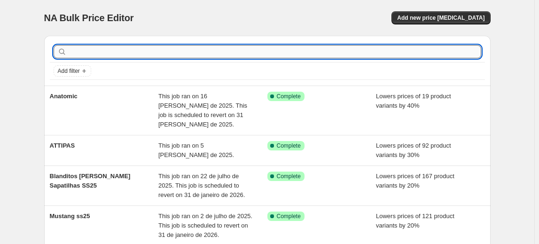  What do you see at coordinates (63, 145) in the screenshot?
I see `span: ATTIPAS` at bounding box center [63, 145].